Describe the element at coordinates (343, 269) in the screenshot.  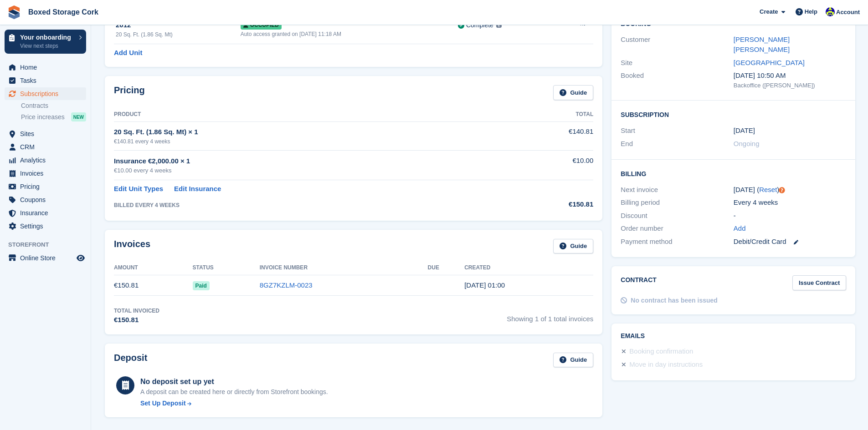
I see `th: Invoice Number` at that location.